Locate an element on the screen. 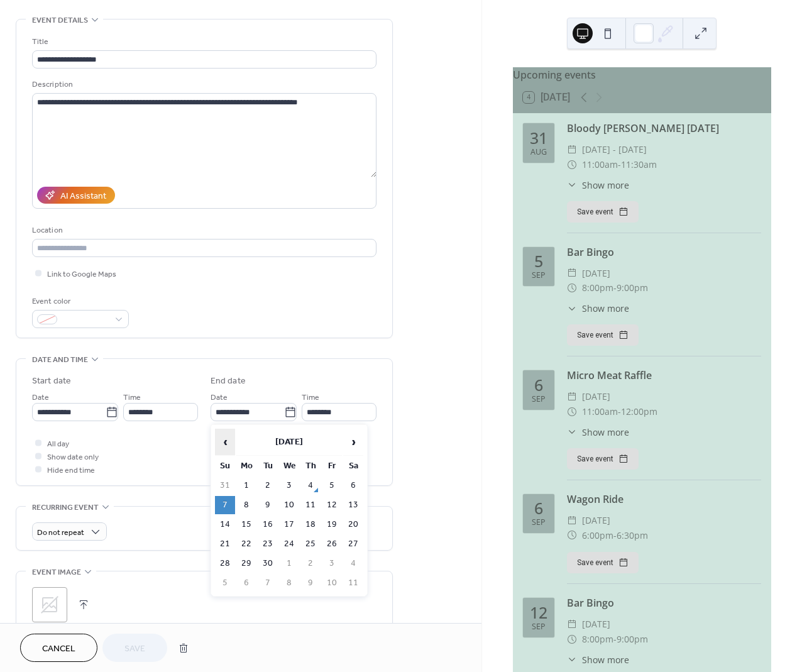  td: 8 is located at coordinates (247, 505).